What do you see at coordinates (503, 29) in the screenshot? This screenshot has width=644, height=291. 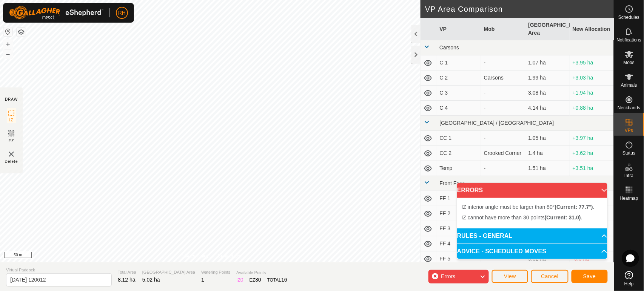 I see `th: Mob` at bounding box center [503, 29].